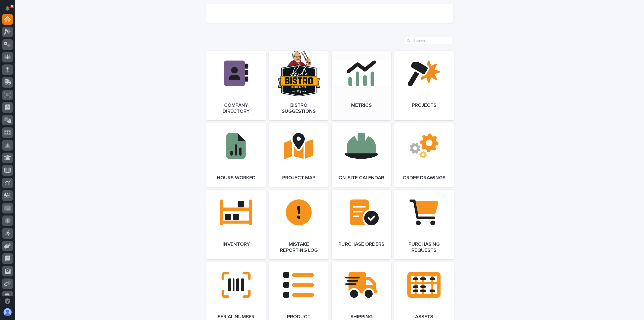 This screenshot has height=320, width=644. Describe the element at coordinates (12, 7) in the screenshot. I see `p: 5` at that location.